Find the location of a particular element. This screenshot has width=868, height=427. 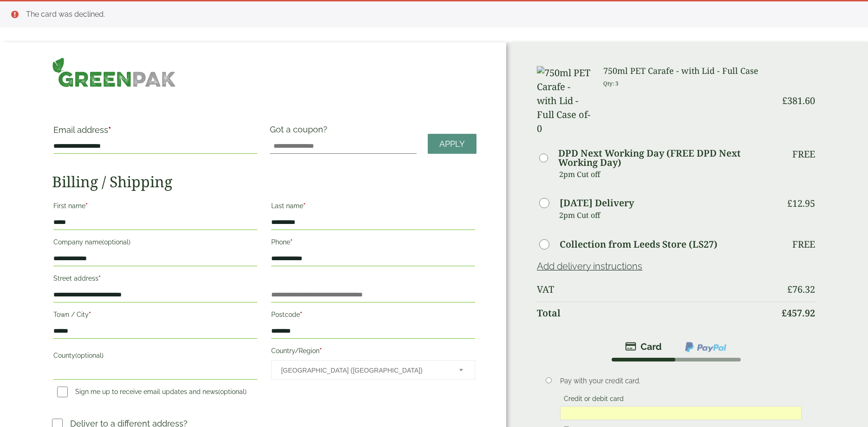

th: VAT is located at coordinates (656, 290).